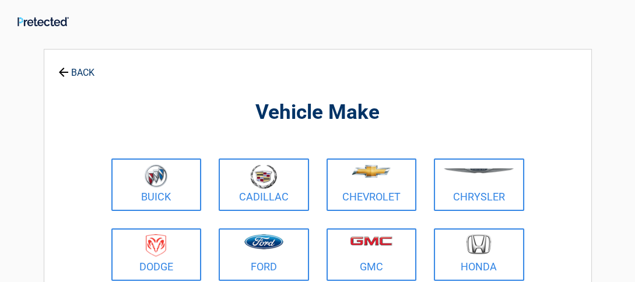  What do you see at coordinates (318, 113) in the screenshot?
I see `h2: Vehicle Make` at bounding box center [318, 113].